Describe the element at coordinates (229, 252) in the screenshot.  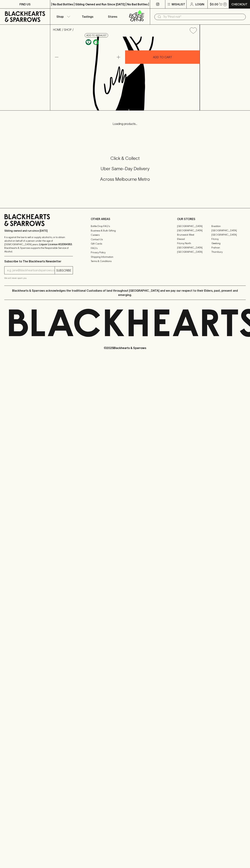
I see `a: Thornbury` at that location.